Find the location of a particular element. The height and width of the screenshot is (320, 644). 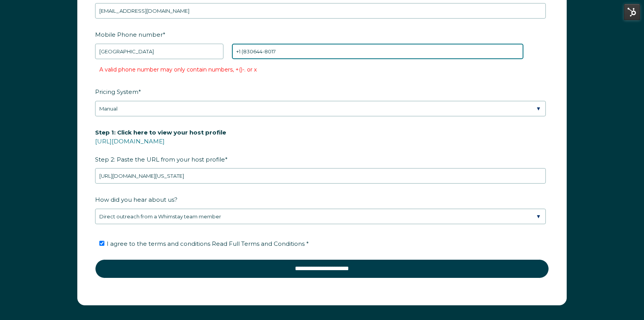

span: I agree to the terms and conditions is located at coordinates (208, 243).